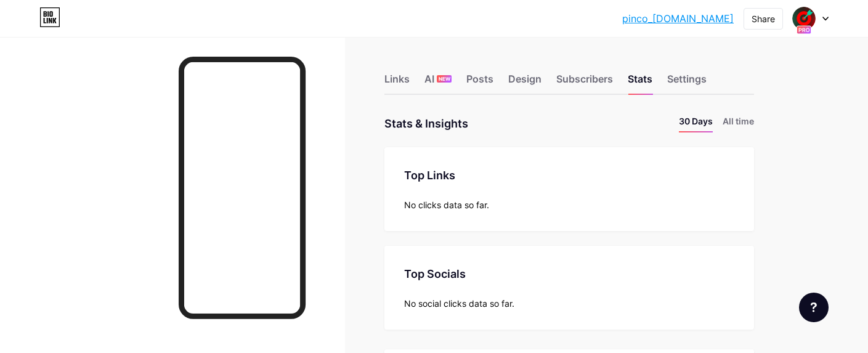  Describe the element at coordinates (438, 83) in the screenshot. I see `div: AI` at that location.